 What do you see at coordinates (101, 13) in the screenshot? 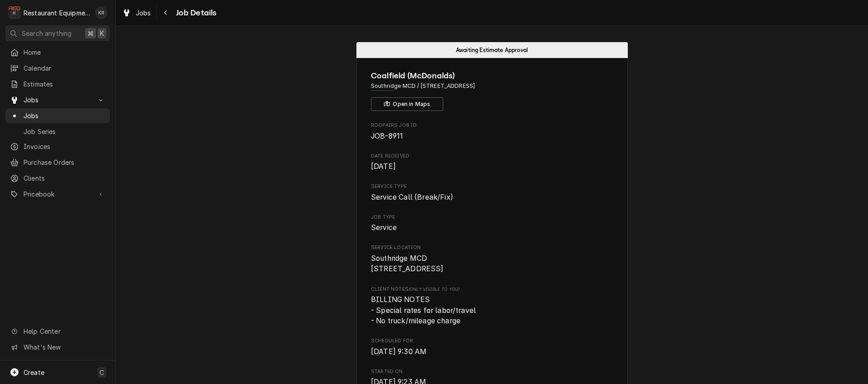
I see `div: KR` at bounding box center [101, 13].